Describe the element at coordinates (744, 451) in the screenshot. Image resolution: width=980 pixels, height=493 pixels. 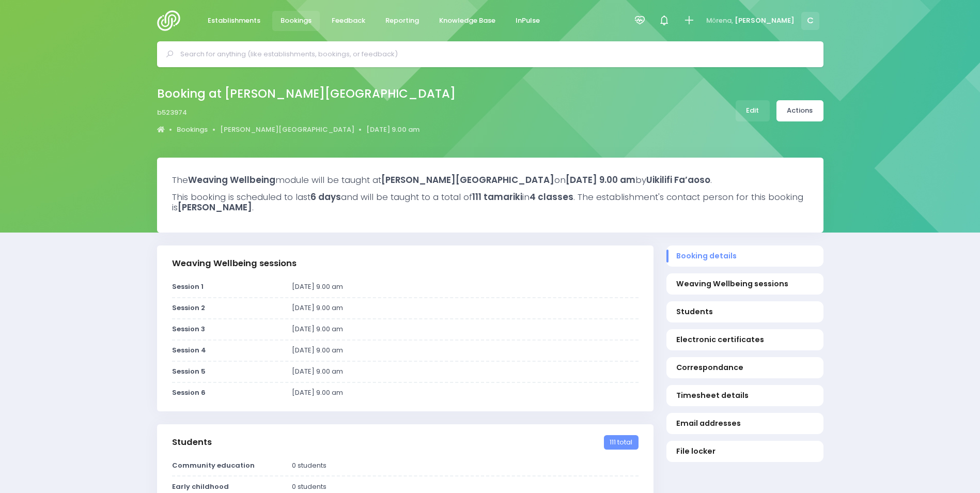
I see `span: File locker` at that location.